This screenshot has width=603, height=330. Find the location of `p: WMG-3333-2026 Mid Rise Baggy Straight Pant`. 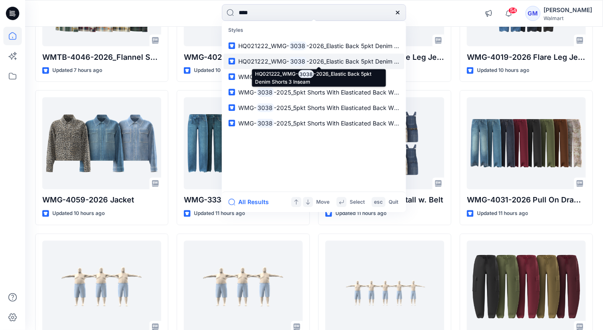

p: WMG-3333-2026 Mid Rise Baggy Straight Pant is located at coordinates (243, 201).